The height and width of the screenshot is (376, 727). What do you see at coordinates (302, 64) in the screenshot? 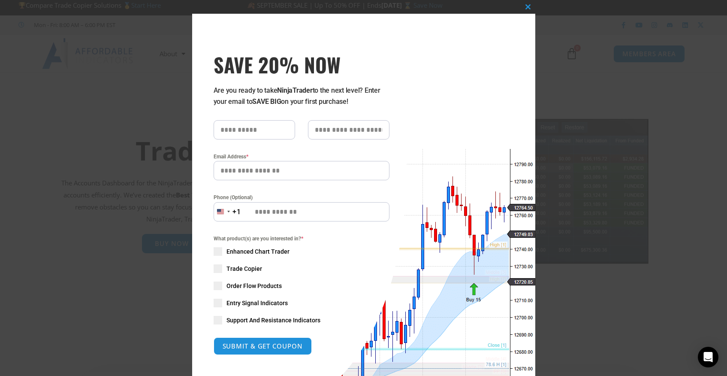
I see `h3: SAVE 20% NOW` at bounding box center [302, 64].